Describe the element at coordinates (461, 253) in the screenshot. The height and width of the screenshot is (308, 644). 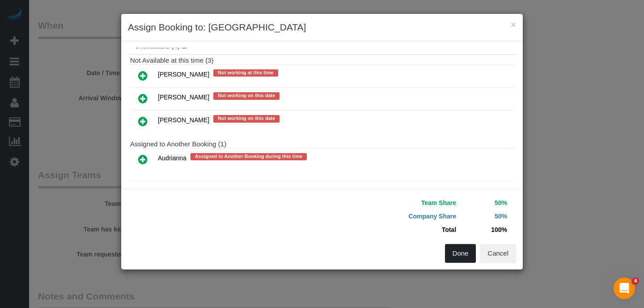
I see `button: Done` at that location.